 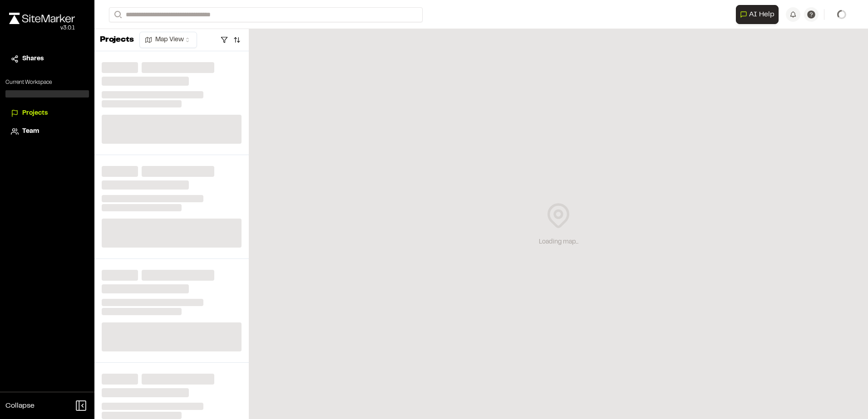 I want to click on div: Open AI Assistant, so click(x=759, y=15).